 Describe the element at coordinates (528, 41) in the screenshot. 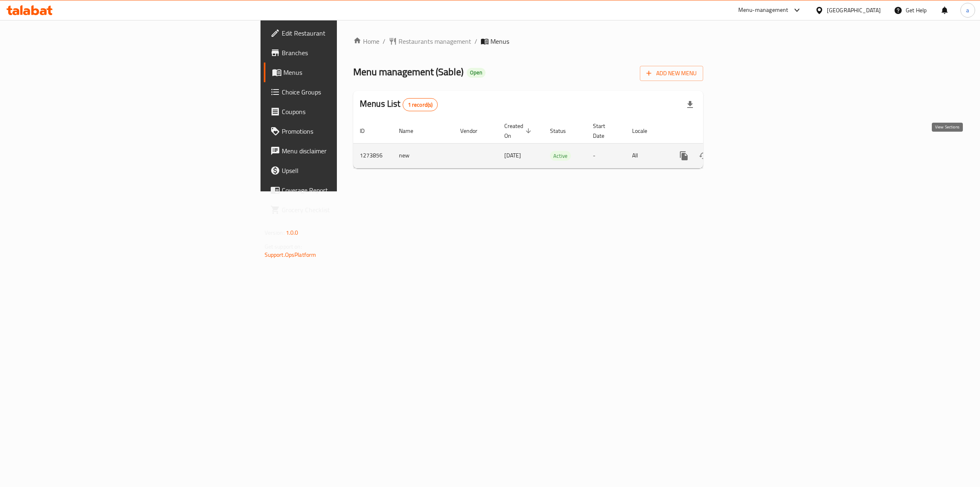

I see `nav: breadcrumb` at that location.